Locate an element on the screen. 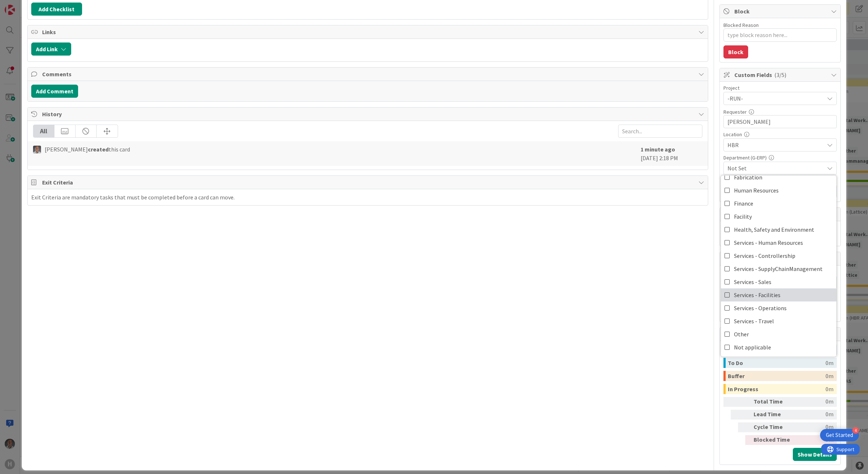 Image resolution: width=868 pixels, height=474 pixels. a: Services - Operations is located at coordinates (779, 307).